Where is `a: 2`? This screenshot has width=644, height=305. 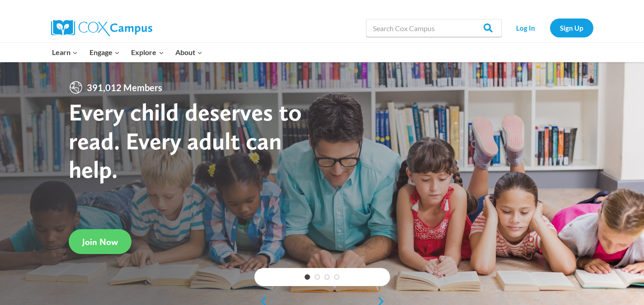 a: 2 is located at coordinates (317, 277).